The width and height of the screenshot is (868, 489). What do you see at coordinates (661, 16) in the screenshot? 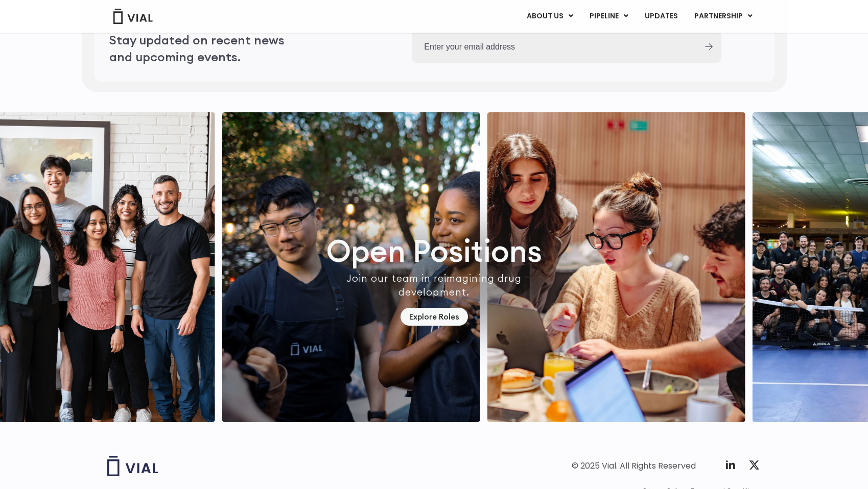
I see `a: UPDATES` at bounding box center [661, 16].